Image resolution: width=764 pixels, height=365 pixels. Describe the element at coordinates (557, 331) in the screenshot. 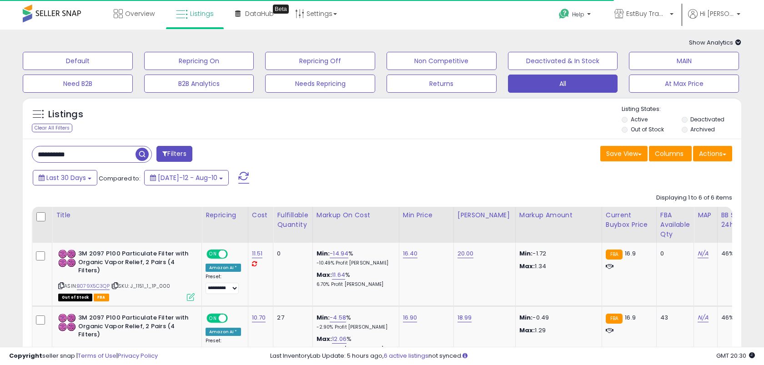

I see `p: 1.29` at that location.